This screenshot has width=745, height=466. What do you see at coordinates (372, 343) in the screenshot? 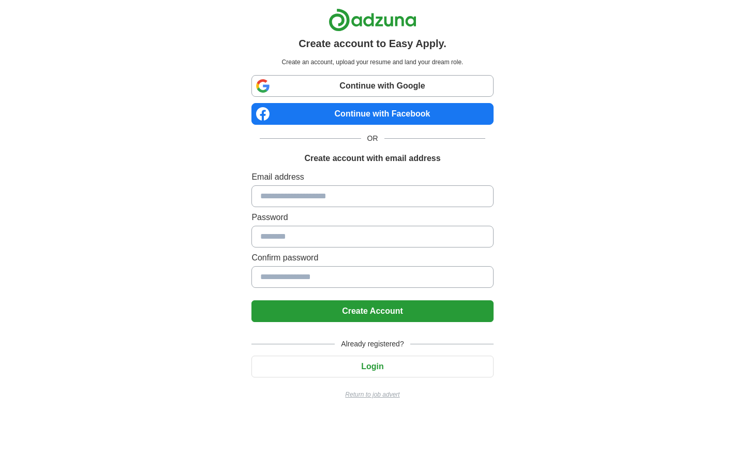
I see `span: Already registered?` at bounding box center [372, 343].